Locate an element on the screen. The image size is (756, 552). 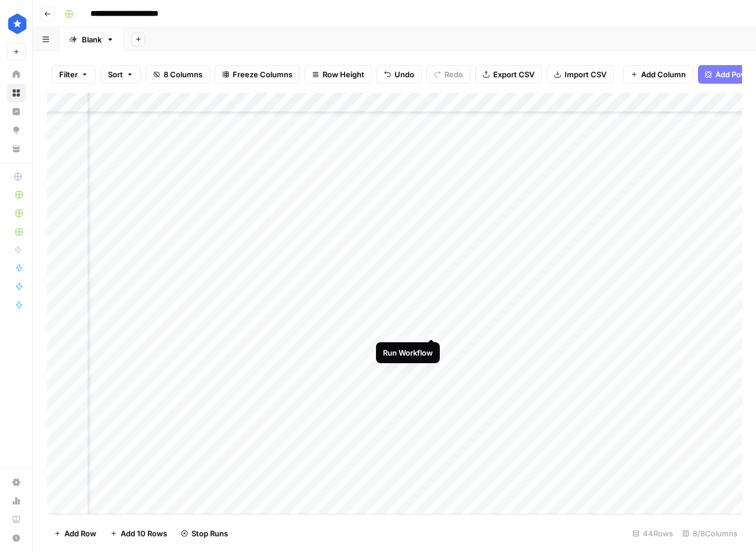
button: Import CSV is located at coordinates (581, 75).